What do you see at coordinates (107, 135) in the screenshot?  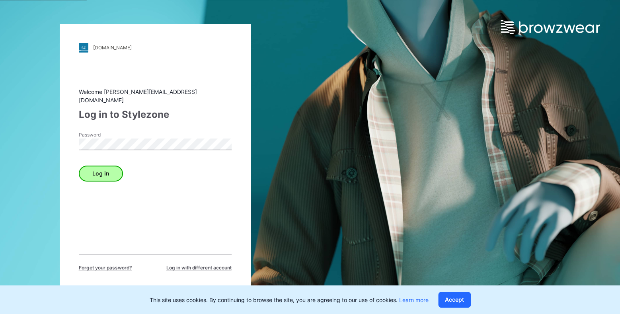 I see `label: Password` at bounding box center [107, 135].